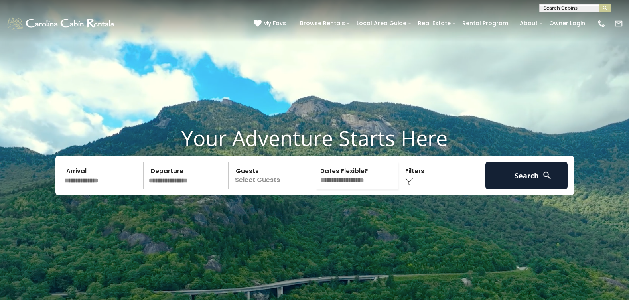  What do you see at coordinates (409, 181) in the screenshot?
I see `img: filter--v1.png` at bounding box center [409, 181].